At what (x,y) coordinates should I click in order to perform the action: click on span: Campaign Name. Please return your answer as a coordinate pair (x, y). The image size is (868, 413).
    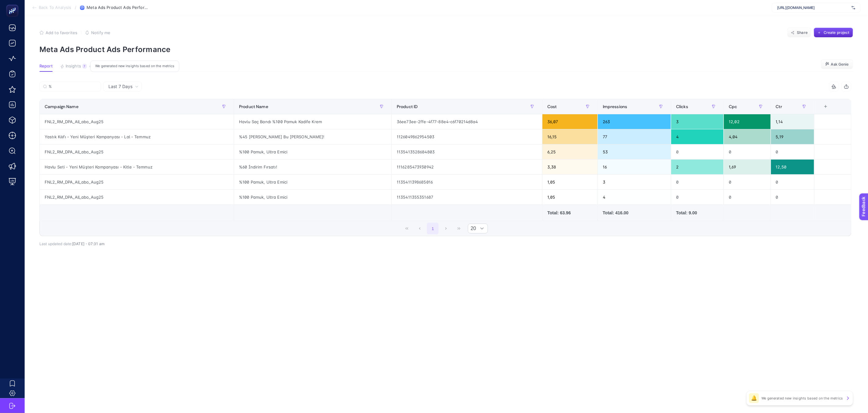
    Looking at the image, I should click on (62, 107).